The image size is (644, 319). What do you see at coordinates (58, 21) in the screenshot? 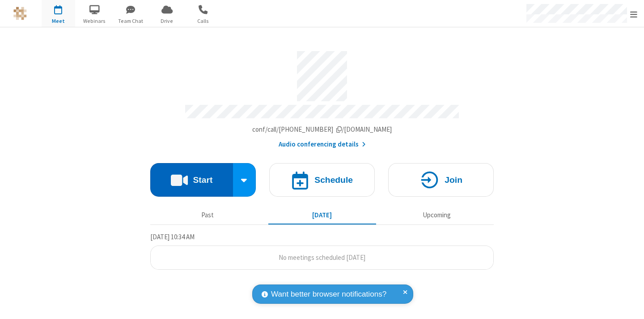
I see `span: Meet` at bounding box center [58, 21].